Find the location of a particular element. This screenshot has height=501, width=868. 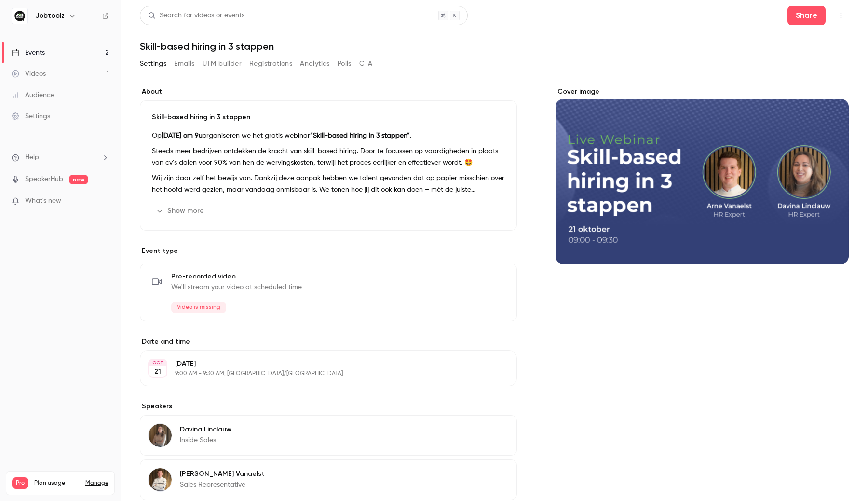

span: Help is located at coordinates (32, 158).